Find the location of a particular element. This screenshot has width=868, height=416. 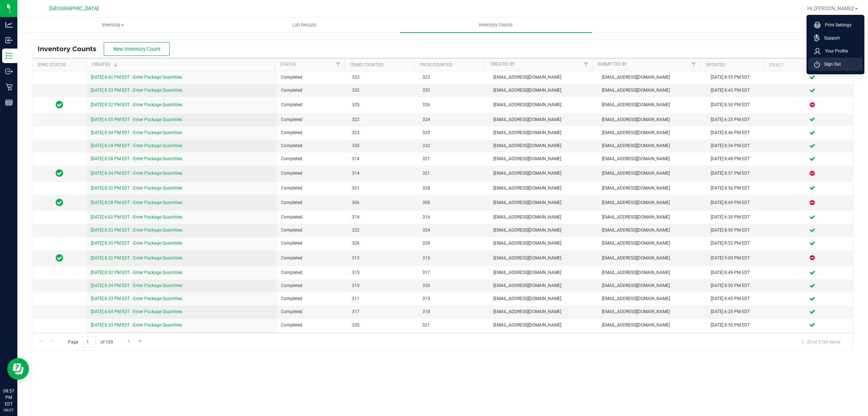

span: 332 is located at coordinates (453, 145).